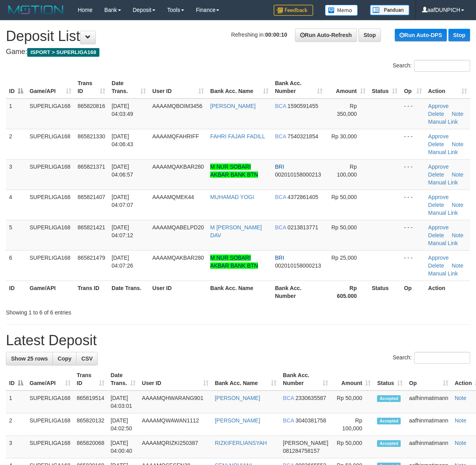 The image size is (476, 465). What do you see at coordinates (234, 261) in the screenshot?
I see `a: M NUR SOBARI AKBAR BANK BTN` at bounding box center [234, 261].